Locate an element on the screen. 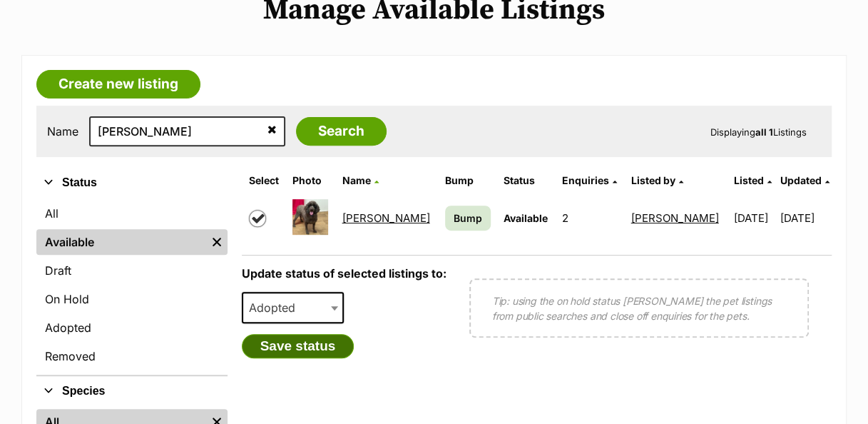  span: Listed is located at coordinates (749, 179).